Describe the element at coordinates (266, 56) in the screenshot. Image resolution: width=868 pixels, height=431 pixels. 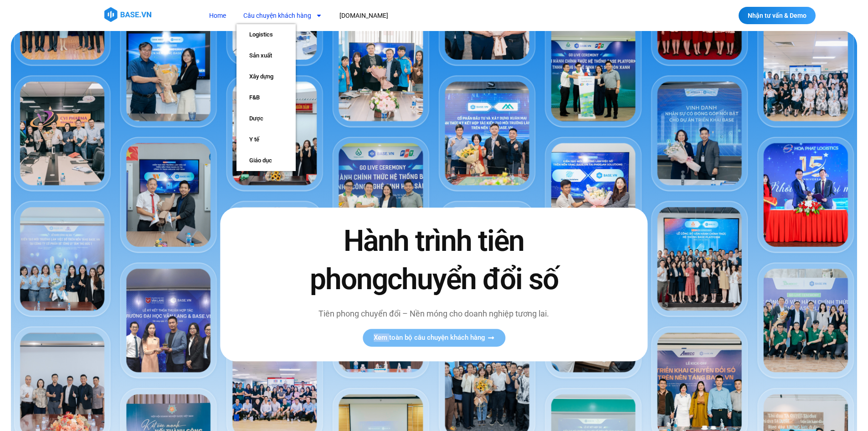
I see `a: Sản xuất` at that location.